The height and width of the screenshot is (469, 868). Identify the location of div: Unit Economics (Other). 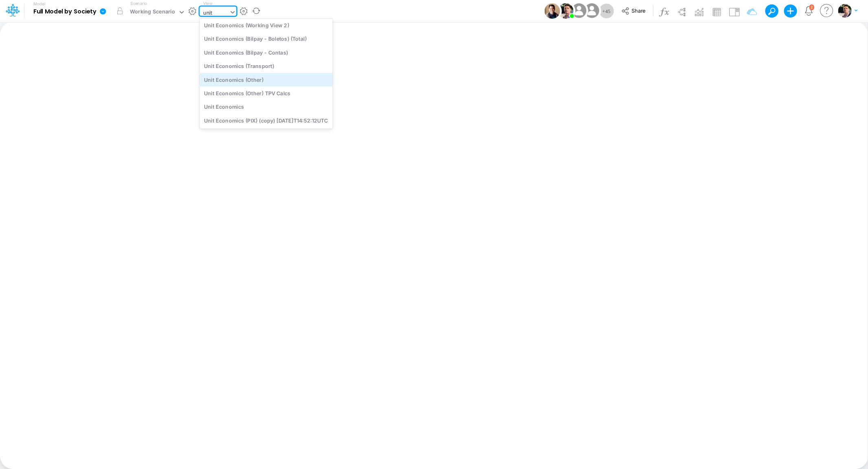
(265, 79).